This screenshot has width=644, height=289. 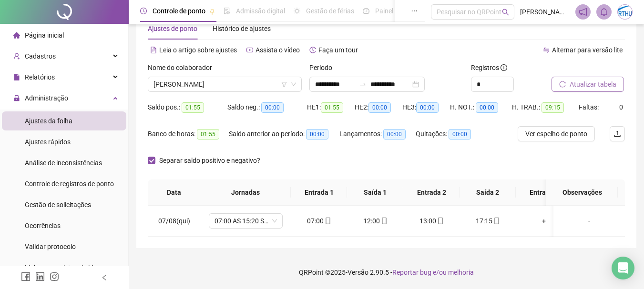 I want to click on div: Saldo anterior ao período:, so click(x=284, y=134).